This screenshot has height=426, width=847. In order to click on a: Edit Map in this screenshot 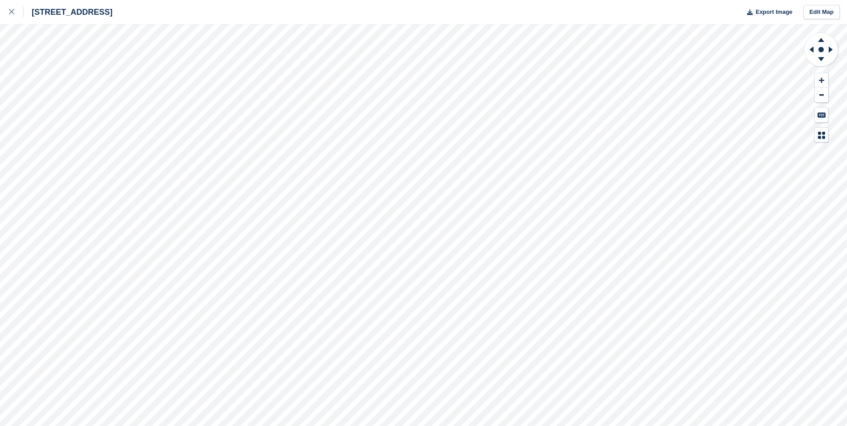, I will do `click(822, 12)`.